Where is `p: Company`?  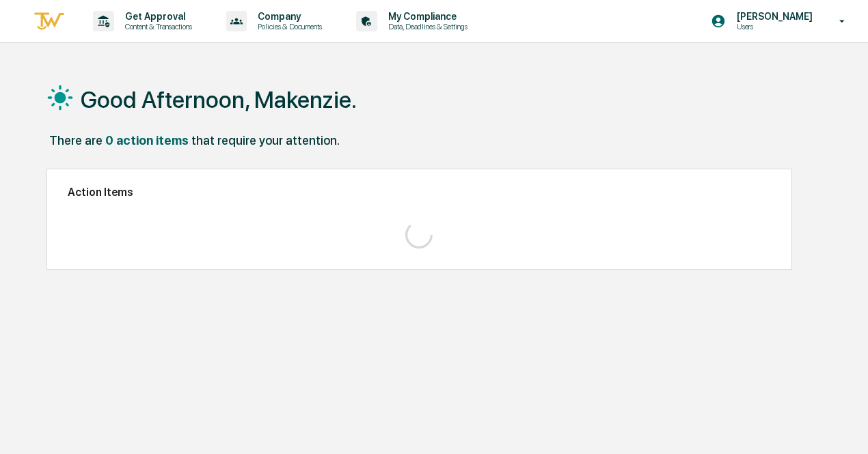
p: Company is located at coordinates (287, 16).